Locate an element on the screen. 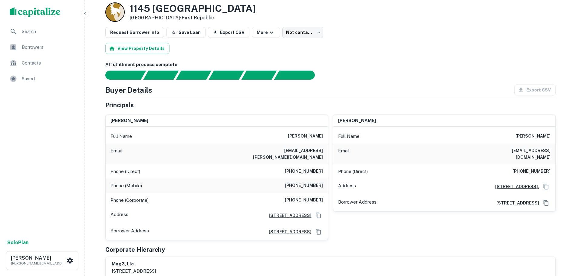  p: Phone (Mobile) is located at coordinates (126, 185).